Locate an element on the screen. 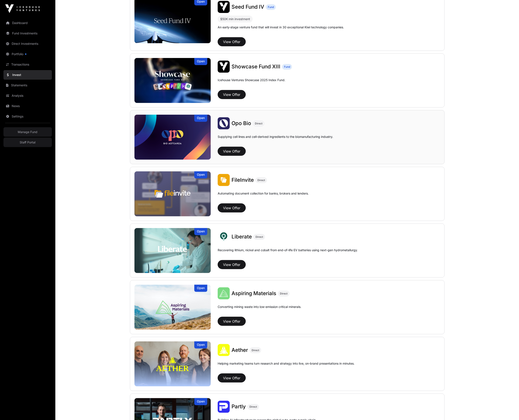 The height and width of the screenshot is (420, 519). a: Dashboard is located at coordinates (28, 23).